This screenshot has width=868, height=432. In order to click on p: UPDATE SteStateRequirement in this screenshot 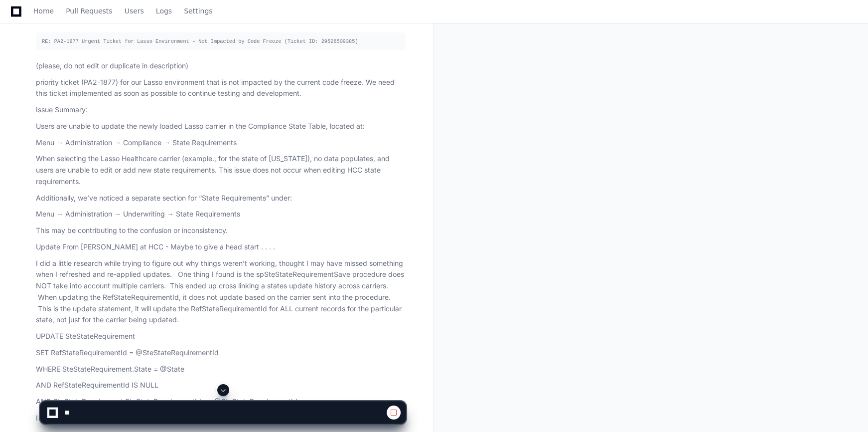, I will do `click(220, 336)`.